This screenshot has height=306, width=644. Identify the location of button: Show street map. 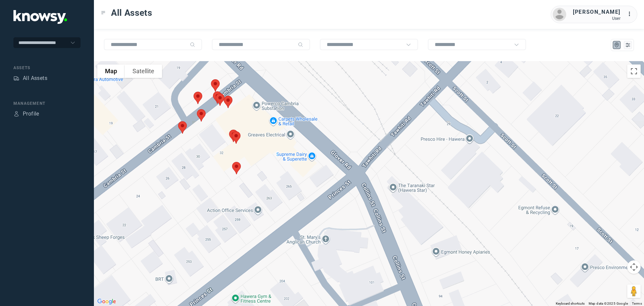
(111, 71).